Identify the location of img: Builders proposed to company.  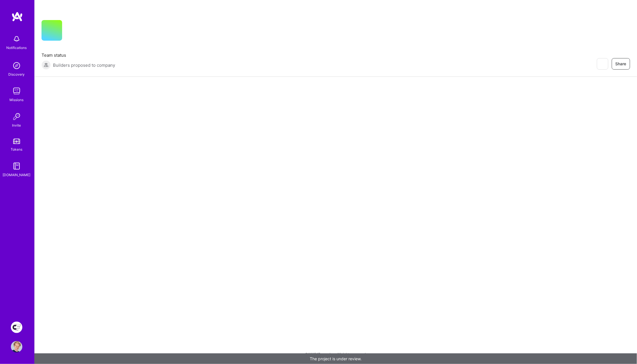
(46, 65).